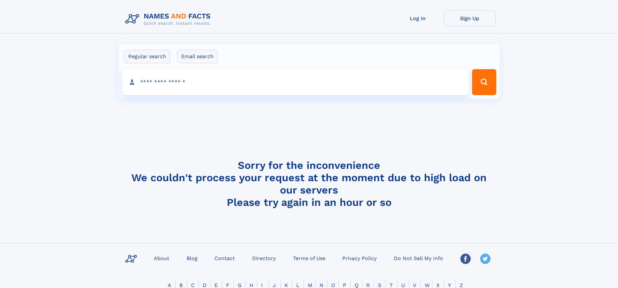  Describe the element at coordinates (360, 258) in the screenshot. I see `a: Privacy Policy` at that location.